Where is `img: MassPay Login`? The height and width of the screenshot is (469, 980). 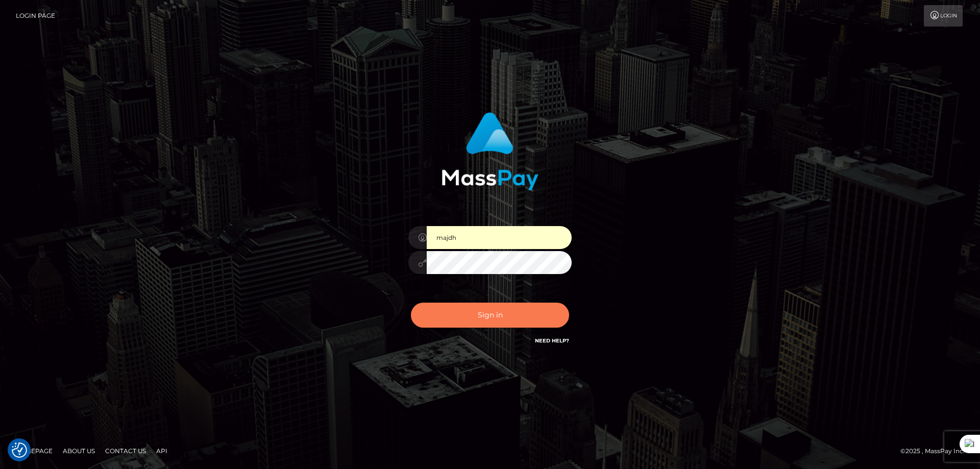
img: MassPay Login is located at coordinates (490, 151).